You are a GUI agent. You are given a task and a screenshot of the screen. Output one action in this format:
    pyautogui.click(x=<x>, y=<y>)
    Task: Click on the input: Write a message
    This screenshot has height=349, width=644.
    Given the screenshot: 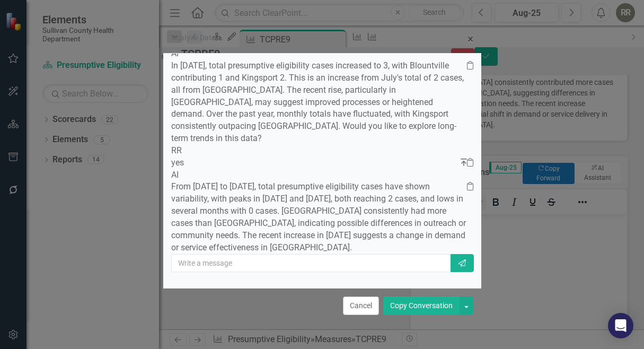 What is the action you would take?
    pyautogui.click(x=311, y=263)
    